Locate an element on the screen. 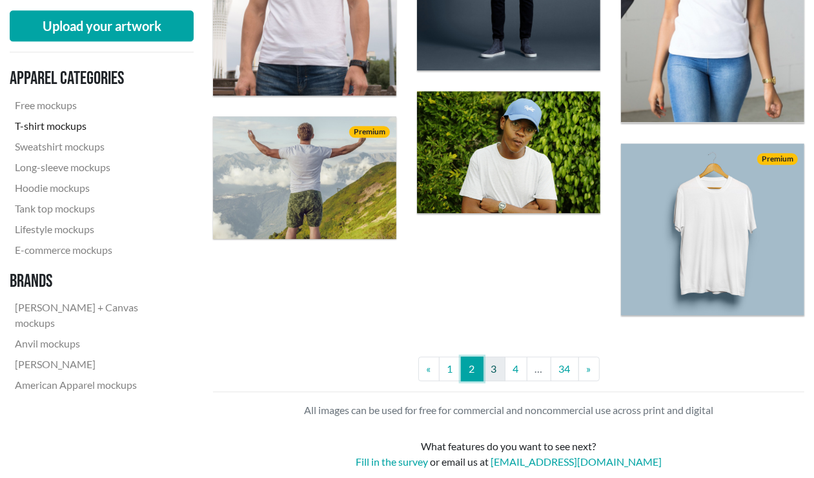 This screenshot has width=814, height=478. a: American Apparel mockups is located at coordinates (96, 385).